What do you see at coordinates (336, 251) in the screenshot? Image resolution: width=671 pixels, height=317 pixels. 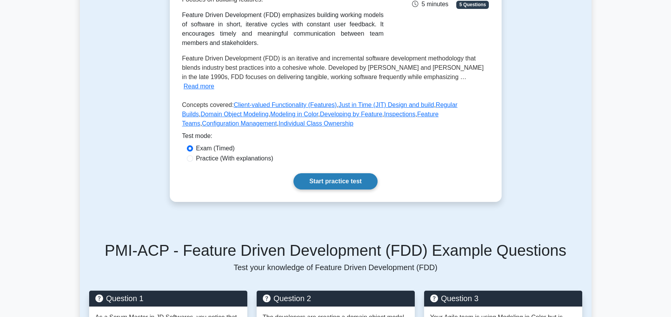 I see `h5: PMI-ACP - Feature Driven Development (FDD) Example Questions` at bounding box center [336, 251].